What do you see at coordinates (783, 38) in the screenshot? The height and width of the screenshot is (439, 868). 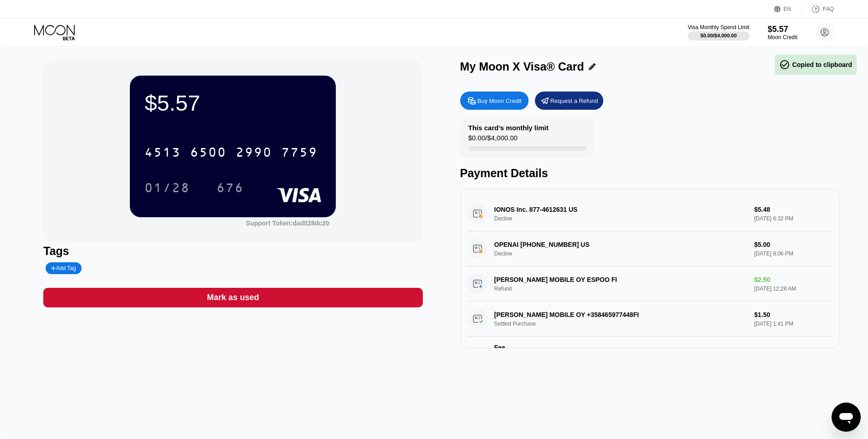 I see `div: Moon Credit` at bounding box center [783, 38].